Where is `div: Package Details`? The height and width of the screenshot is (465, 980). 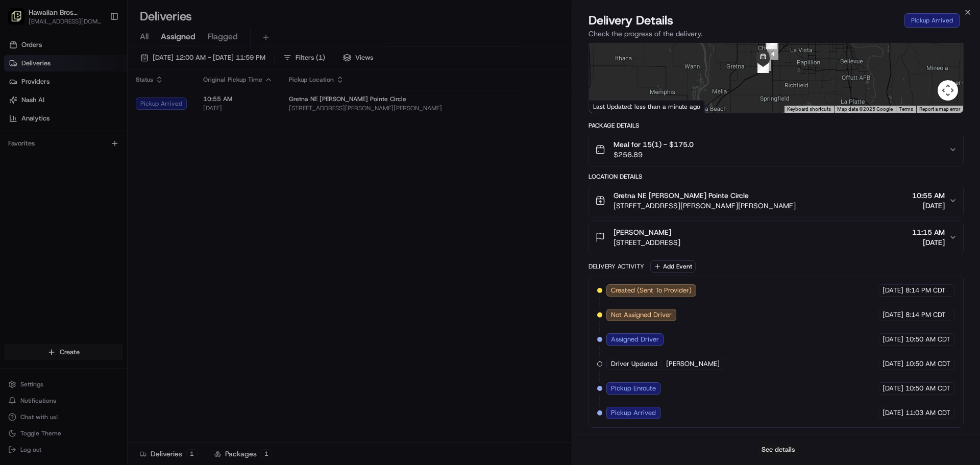
div: Package Details is located at coordinates (776, 126).